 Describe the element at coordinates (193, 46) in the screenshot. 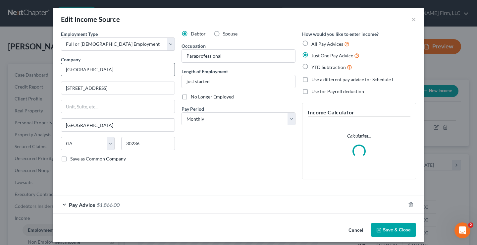

I see `label: Occupation` at that location.